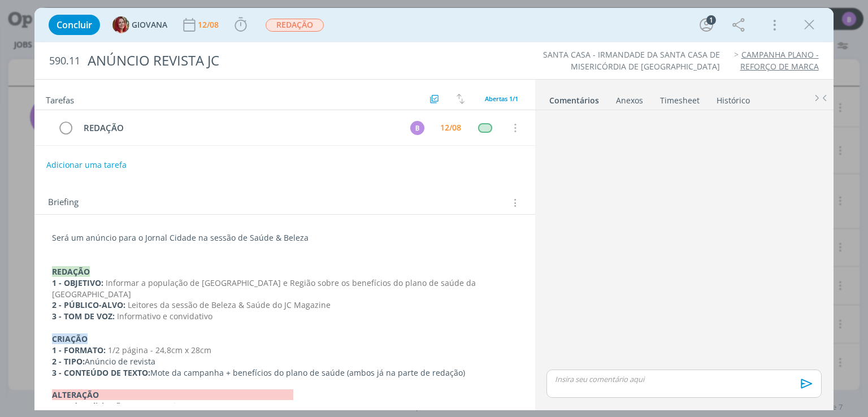  I want to click on span: 590.11, so click(65, 61).